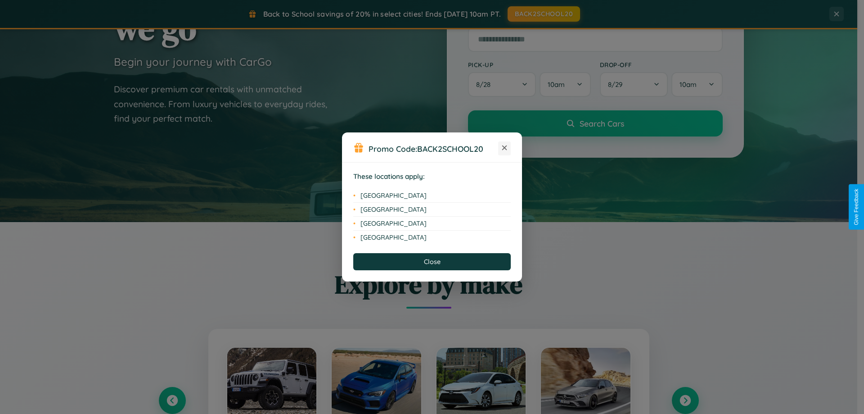  Describe the element at coordinates (450, 148) in the screenshot. I see `b: BACK2SCHOOL20` at that location.